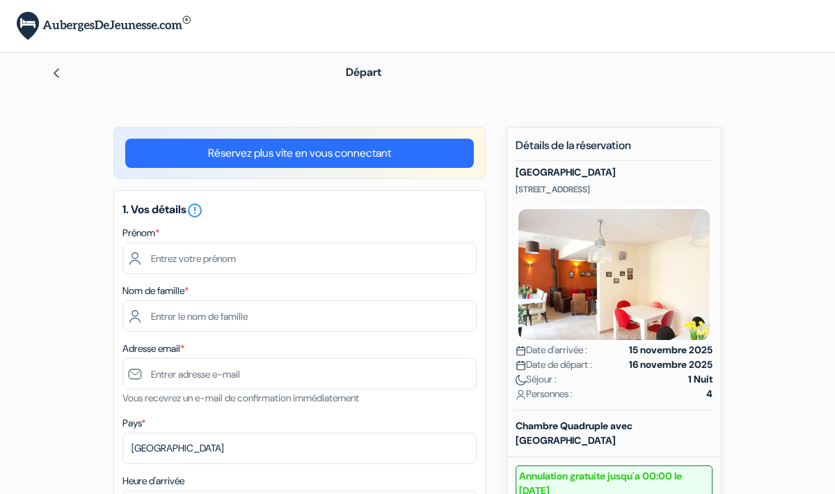 The image size is (835, 494). Describe the element at coordinates (299, 258) in the screenshot. I see `input: Entrez votre prénom` at that location.